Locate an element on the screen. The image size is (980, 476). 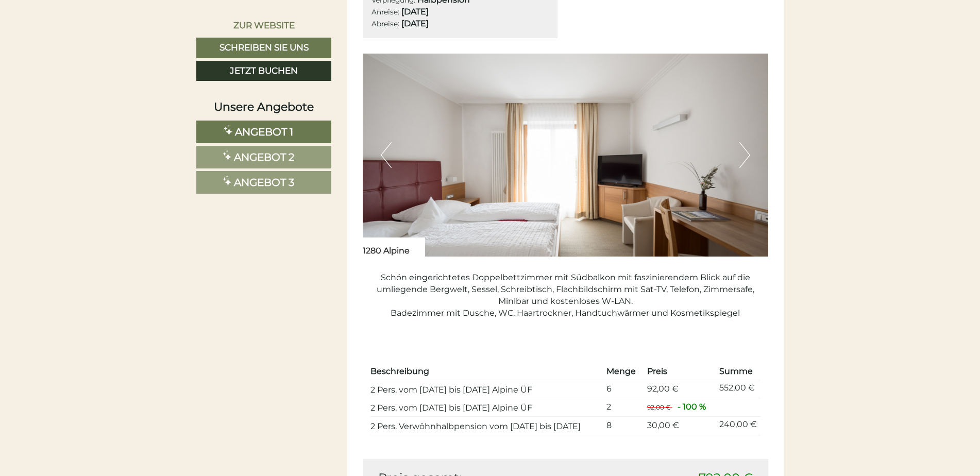
td: 240,00 € is located at coordinates (738, 426).